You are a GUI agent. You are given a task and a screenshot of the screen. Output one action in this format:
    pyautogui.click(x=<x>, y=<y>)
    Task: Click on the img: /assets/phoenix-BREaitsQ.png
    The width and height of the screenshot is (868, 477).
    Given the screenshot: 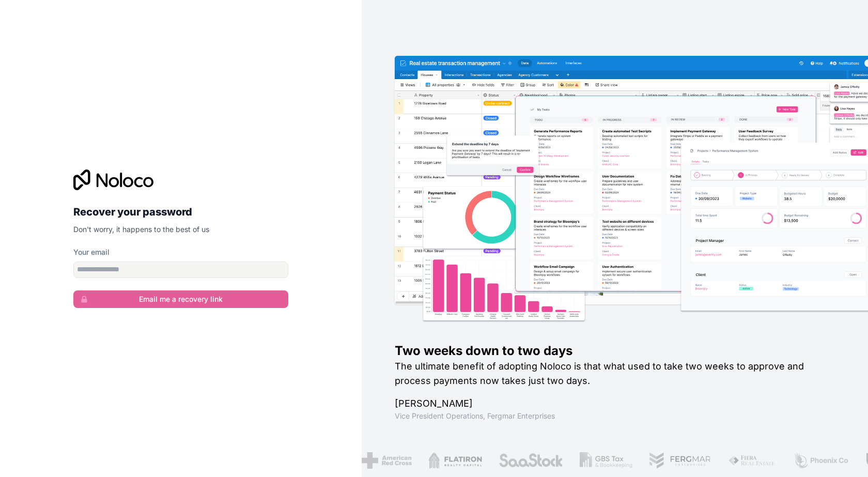 What is the action you would take?
    pyautogui.click(x=803, y=460)
    